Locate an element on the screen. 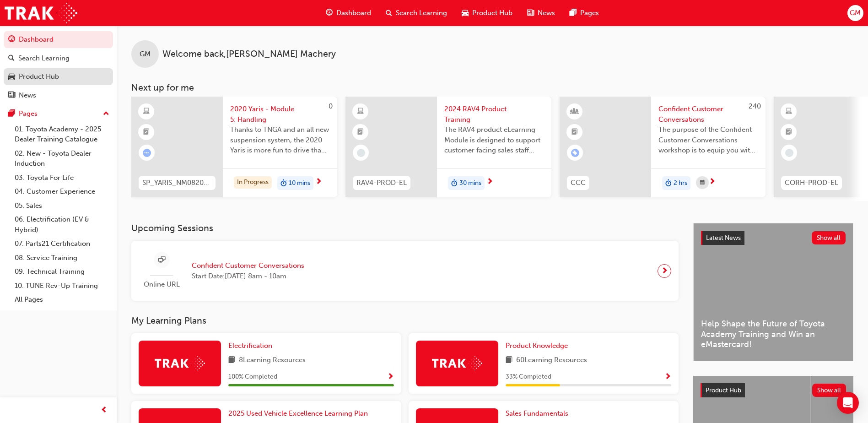 This screenshot has width=868, height=423. span: 30 mins is located at coordinates (470, 183).